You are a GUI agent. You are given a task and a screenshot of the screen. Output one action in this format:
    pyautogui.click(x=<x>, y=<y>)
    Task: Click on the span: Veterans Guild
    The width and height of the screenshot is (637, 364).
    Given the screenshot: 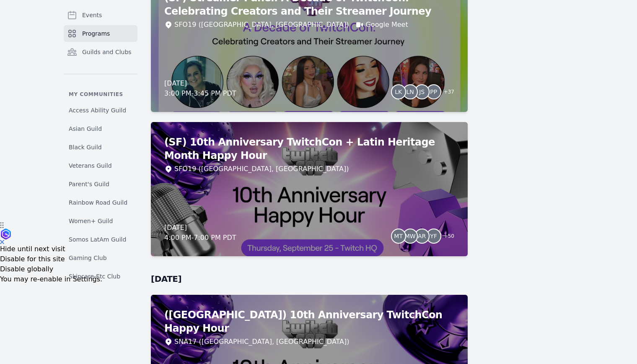 What is the action you would take?
    pyautogui.click(x=90, y=166)
    